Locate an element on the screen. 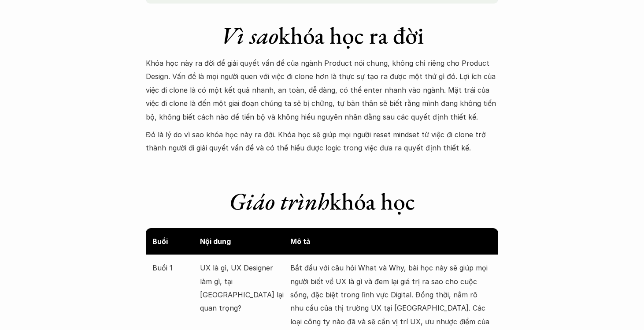 This screenshot has width=644, height=330. p: Buổi 1 is located at coordinates (174, 268).